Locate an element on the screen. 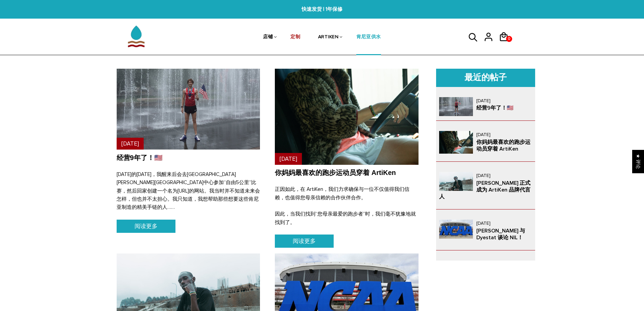 This screenshot has height=311, width=644. font: 最近的帖子 is located at coordinates (486, 78).